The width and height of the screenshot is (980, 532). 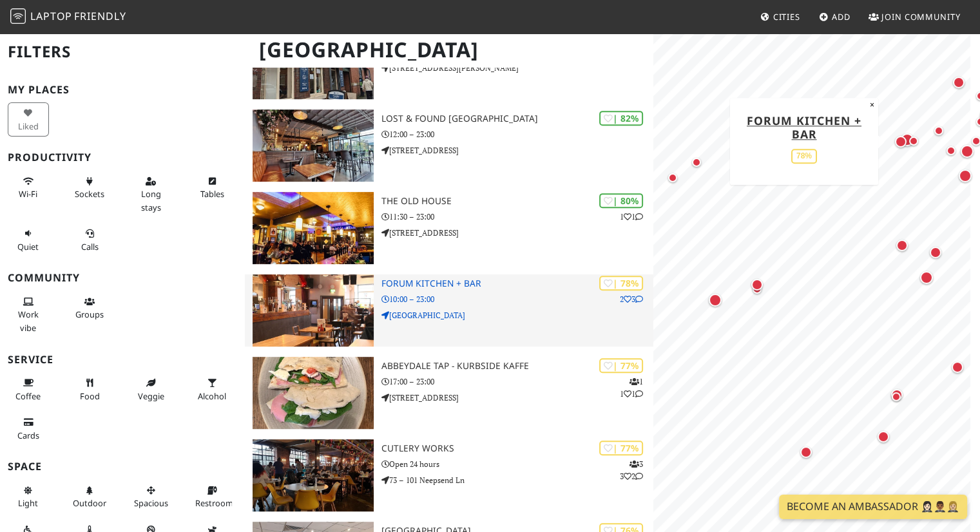 I want to click on img: Cutlery Works, so click(x=313, y=475).